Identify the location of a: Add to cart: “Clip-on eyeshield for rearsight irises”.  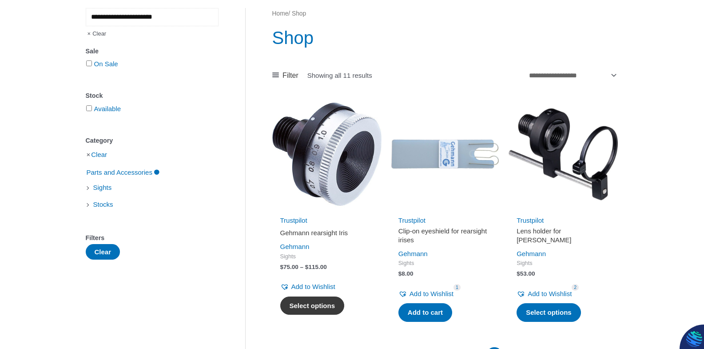
(425, 312).